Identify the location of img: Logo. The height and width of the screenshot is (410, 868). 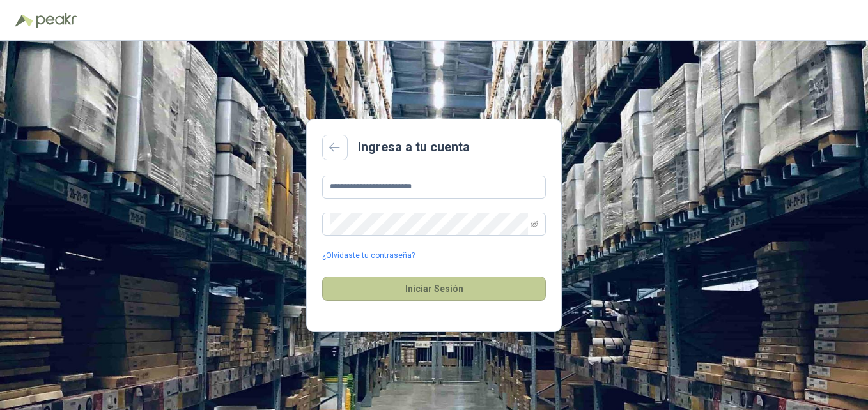
(25, 20).